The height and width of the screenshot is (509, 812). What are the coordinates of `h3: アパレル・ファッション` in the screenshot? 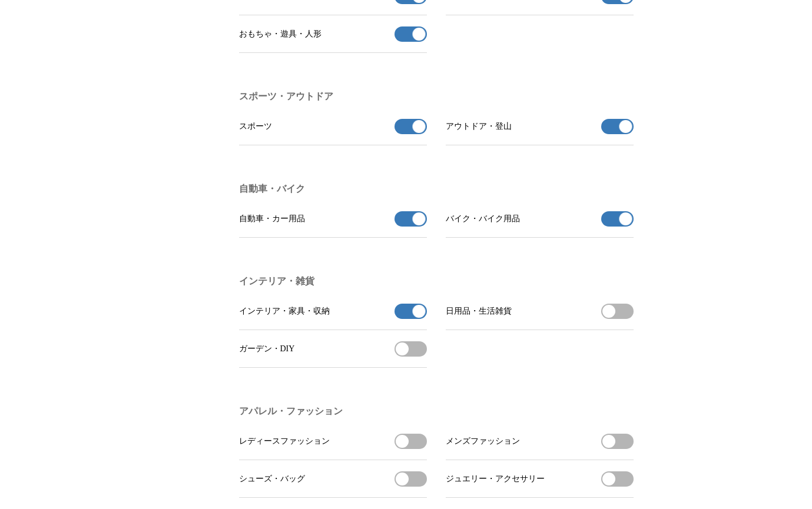 It's located at (436, 412).